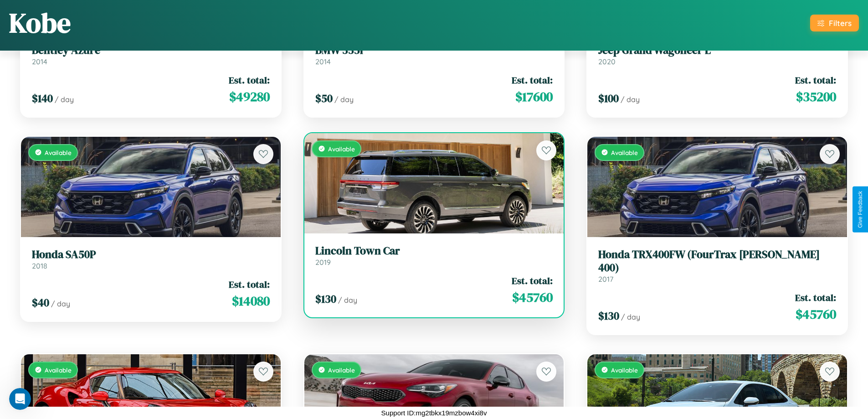 The width and height of the screenshot is (868, 419). Describe the element at coordinates (434, 55) in the screenshot. I see `a: BMW 335i2014` at that location.